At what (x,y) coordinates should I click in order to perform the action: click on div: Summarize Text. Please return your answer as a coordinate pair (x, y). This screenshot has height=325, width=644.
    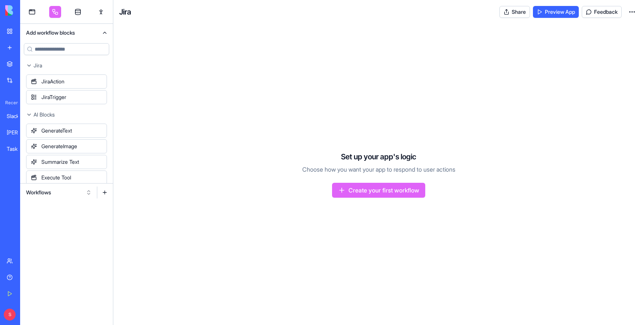
    Looking at the image, I should click on (66, 162).